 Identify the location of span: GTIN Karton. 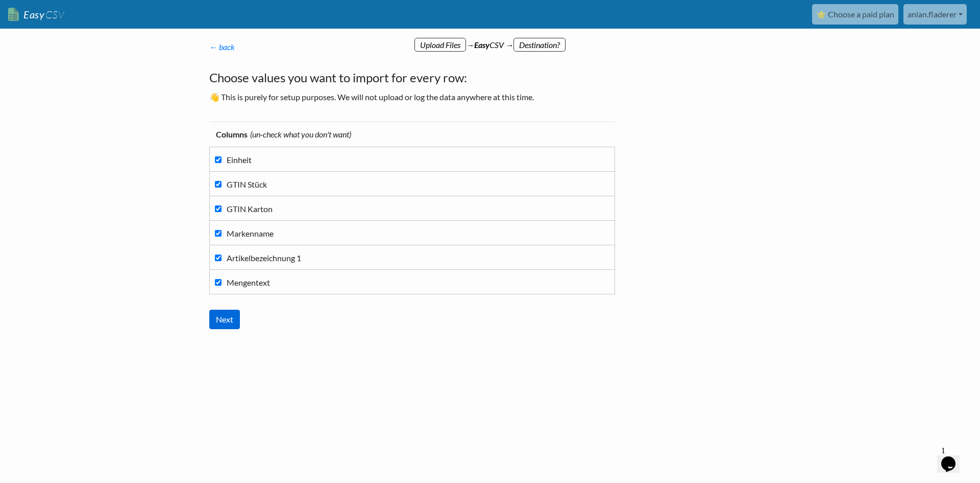
(249, 208).